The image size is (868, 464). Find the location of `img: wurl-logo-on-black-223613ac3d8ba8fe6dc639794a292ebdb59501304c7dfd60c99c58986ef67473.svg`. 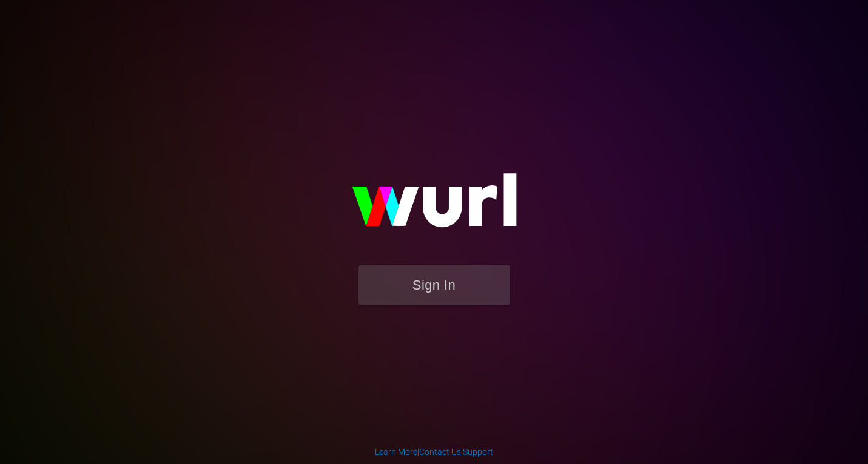

img: wurl-logo-on-black-223613ac3d8ba8fe6dc639794a292ebdb59501304c7dfd60c99c58986ef67473.svg is located at coordinates (434, 206).